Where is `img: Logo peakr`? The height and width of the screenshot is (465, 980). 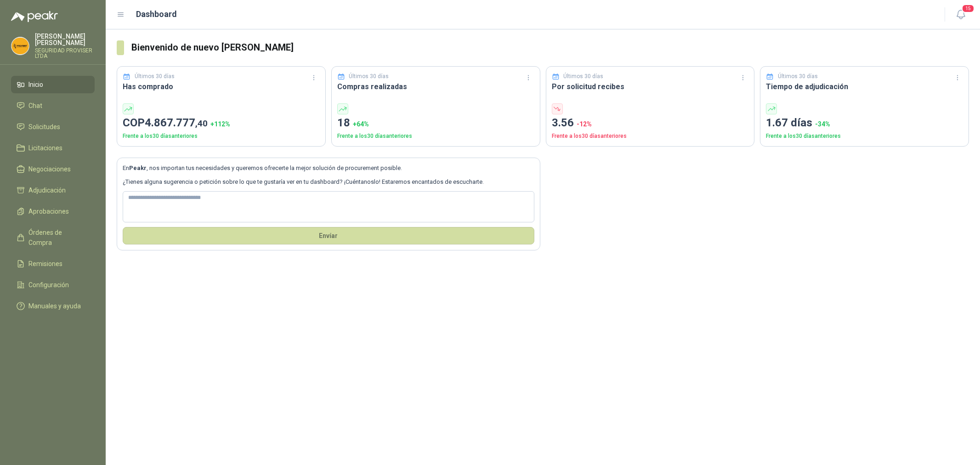 img: Logo peakr is located at coordinates (34, 17).